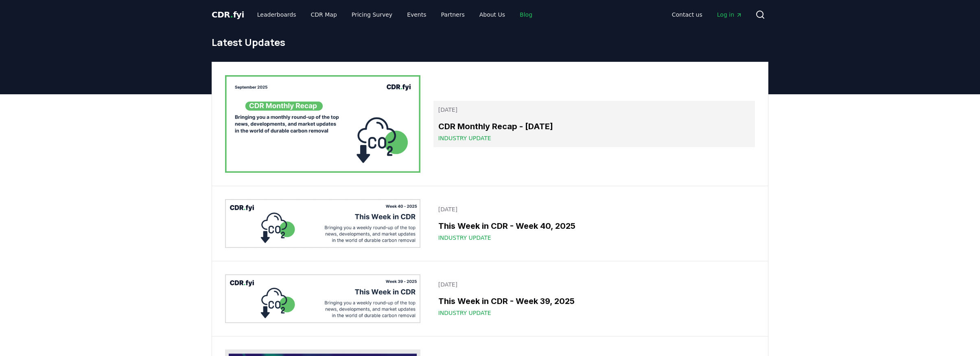 The image size is (980, 356). What do you see at coordinates (687, 15) in the screenshot?
I see `a: Contact us` at bounding box center [687, 15].